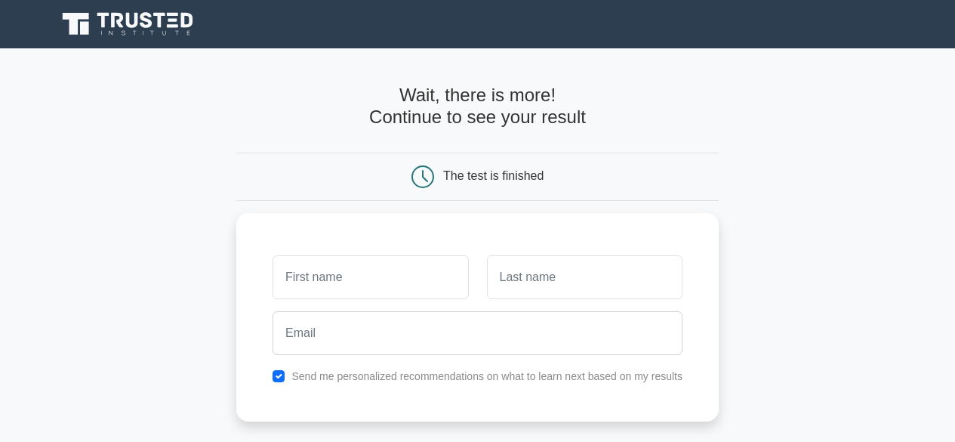  Describe the element at coordinates (487, 376) in the screenshot. I see `label: Send me personalized recommendations on what to learn next based on my results` at that location.